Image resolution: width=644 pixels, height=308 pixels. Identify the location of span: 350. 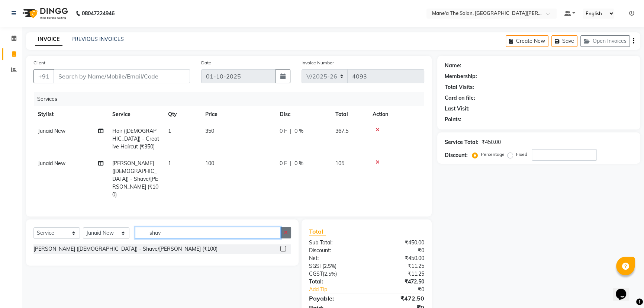
(210, 131).